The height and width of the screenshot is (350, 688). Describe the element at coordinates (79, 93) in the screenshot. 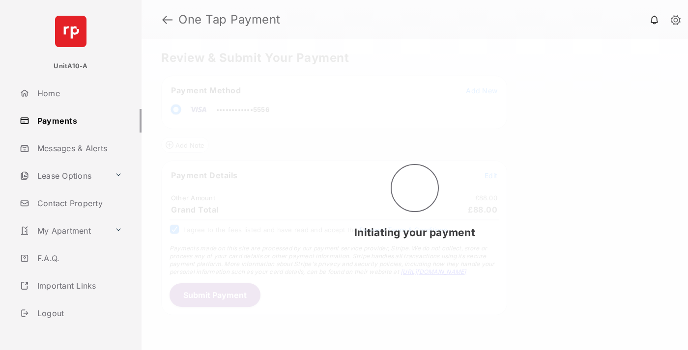

I see `a: Home` at that location.